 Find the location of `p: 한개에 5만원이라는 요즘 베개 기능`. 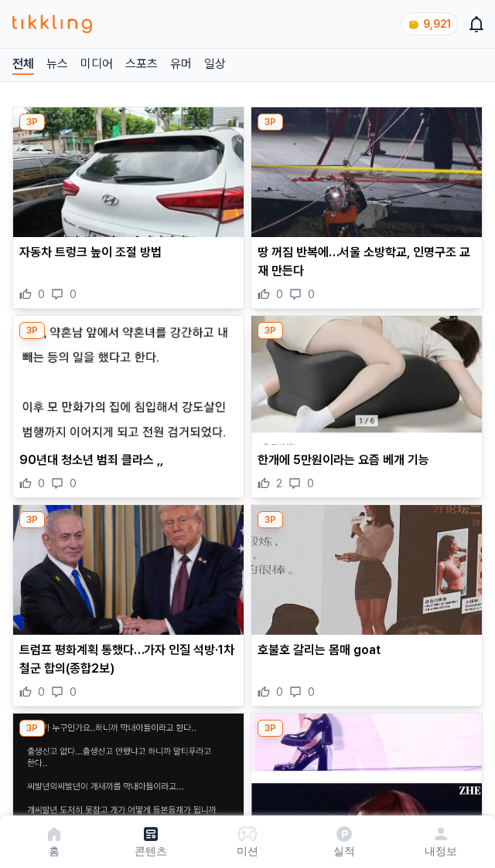

p: 한개에 5만원이라는 요즘 베개 기능 is located at coordinates (366, 460).